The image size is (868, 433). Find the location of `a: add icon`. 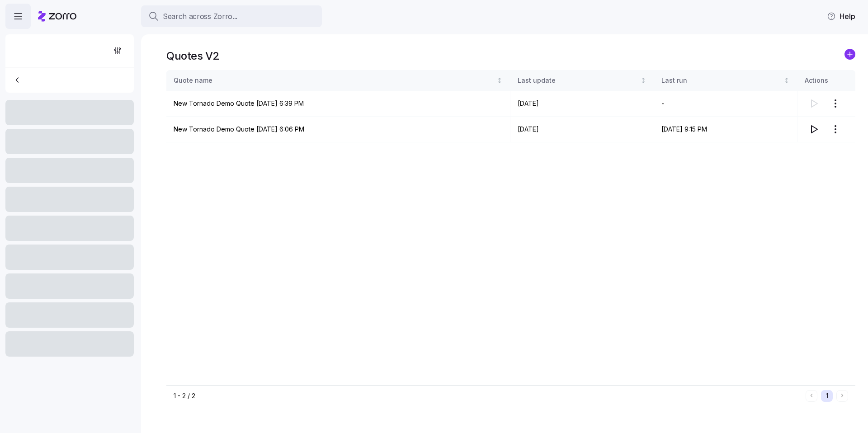

a: add icon is located at coordinates (849, 55).